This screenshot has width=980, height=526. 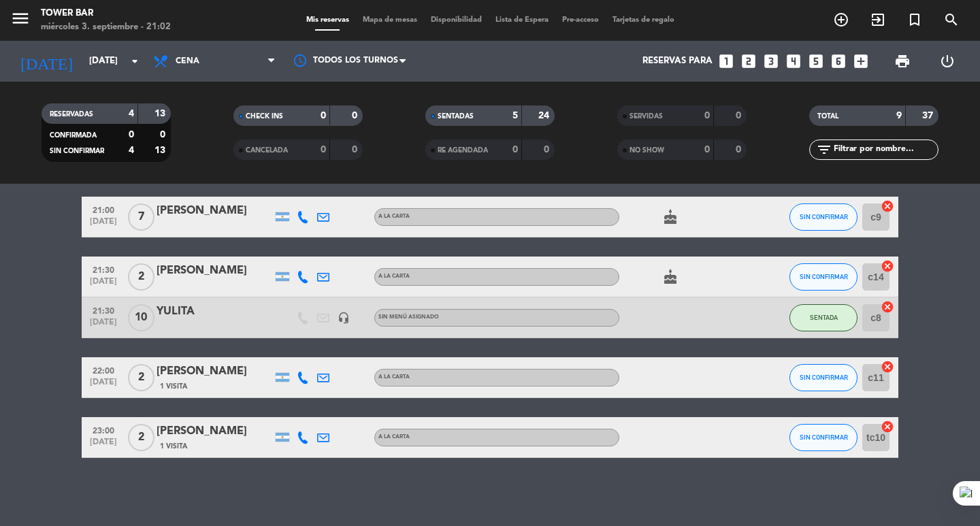 What do you see at coordinates (73, 136) in the screenshot?
I see `span: CONFIRMADA` at bounding box center [73, 136].